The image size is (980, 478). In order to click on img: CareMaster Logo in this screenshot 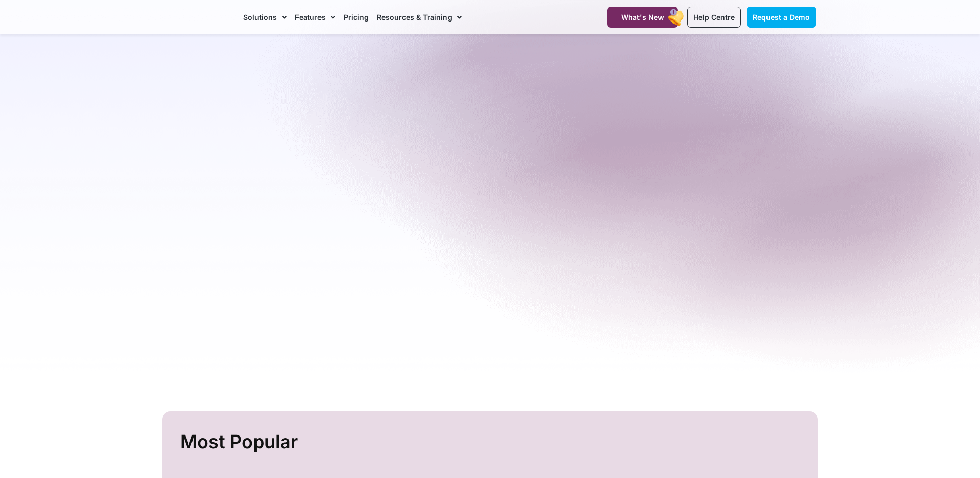, I will do `click(198, 17)`.